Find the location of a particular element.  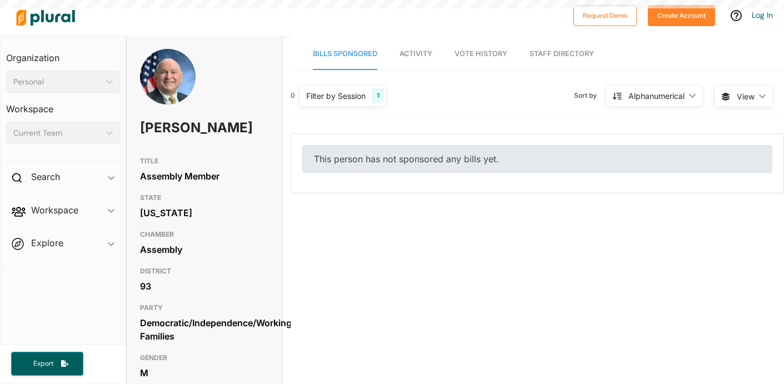

h3: Organization is located at coordinates (63, 54).